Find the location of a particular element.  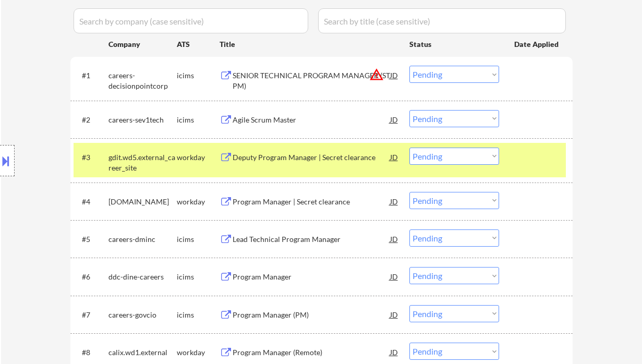

div: Program Manager | Secret clearance is located at coordinates (311, 202).